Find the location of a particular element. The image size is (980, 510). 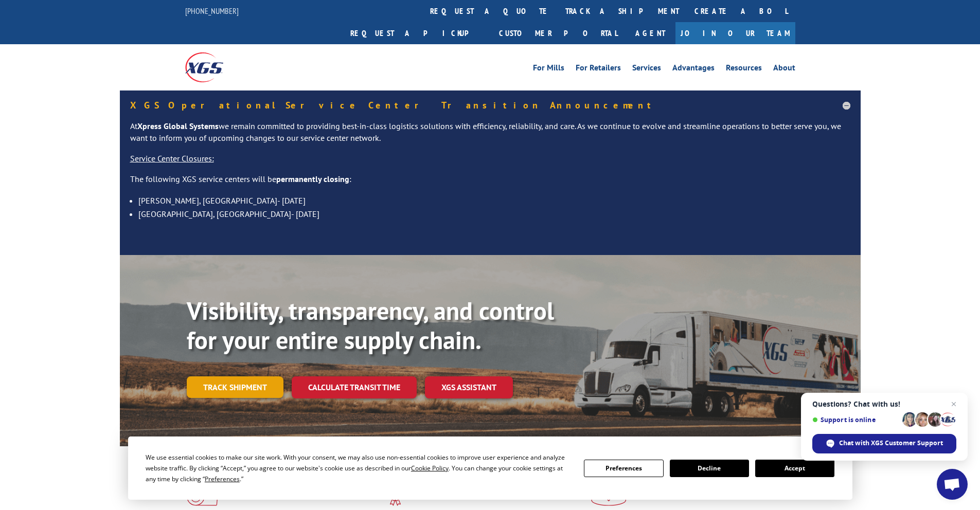

a: XGS ASSISTANT is located at coordinates (469, 387).